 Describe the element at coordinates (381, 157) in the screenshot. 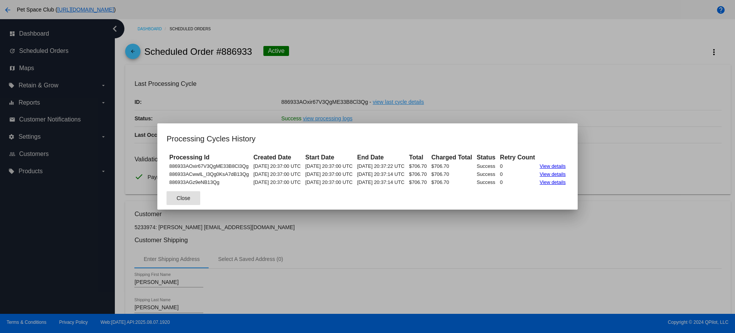

I see `th: End Date` at that location.